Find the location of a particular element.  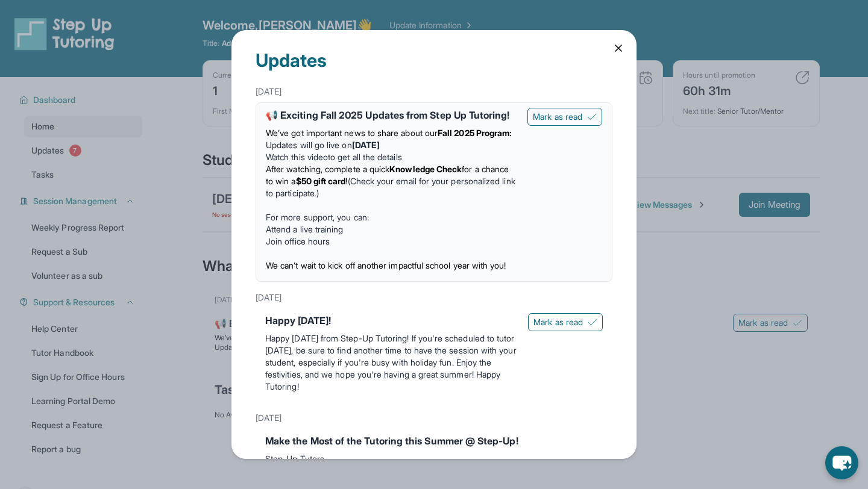

li: (Check your email for your personalized link to participate.) is located at coordinates (392, 181).